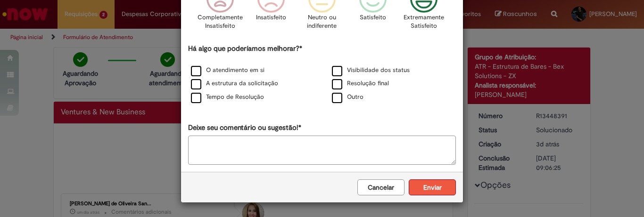  Describe the element at coordinates (381, 188) in the screenshot. I see `button: Cancelar` at that location.